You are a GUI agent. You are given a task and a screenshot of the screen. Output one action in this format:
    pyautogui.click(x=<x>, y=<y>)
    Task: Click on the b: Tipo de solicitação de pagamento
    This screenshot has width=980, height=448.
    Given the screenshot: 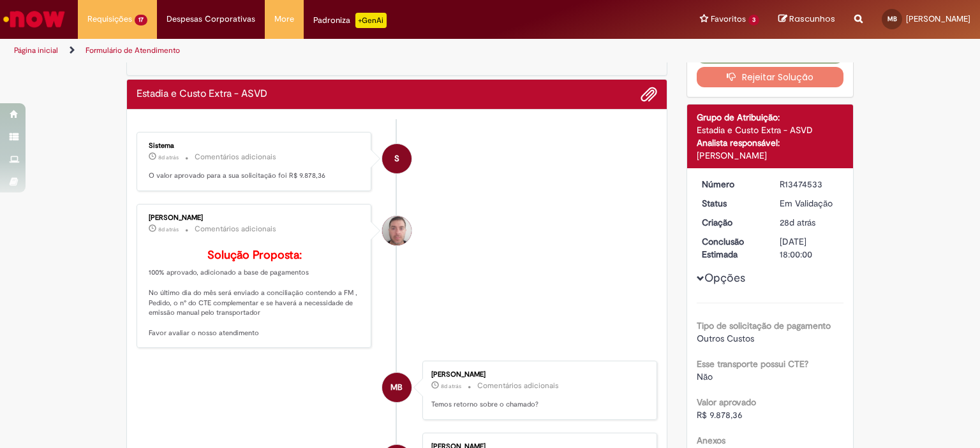 What is the action you would take?
    pyautogui.click(x=764, y=326)
    